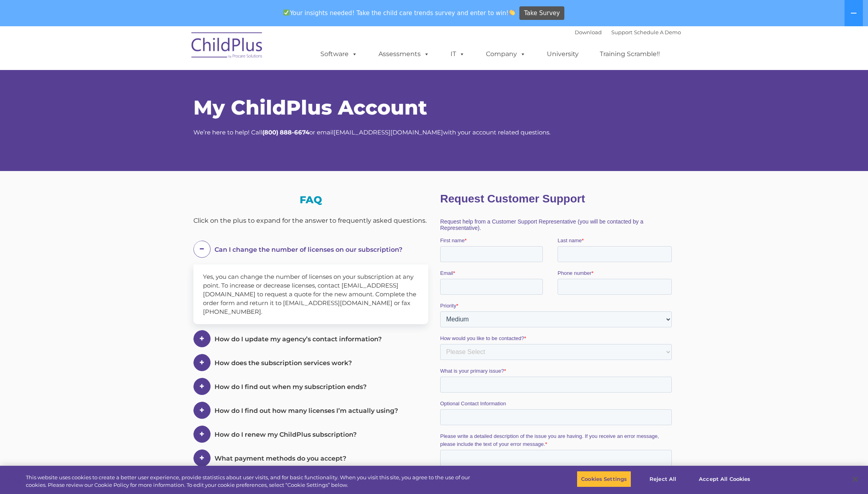  What do you see at coordinates (506, 54) in the screenshot?
I see `a: Company` at bounding box center [506, 54].